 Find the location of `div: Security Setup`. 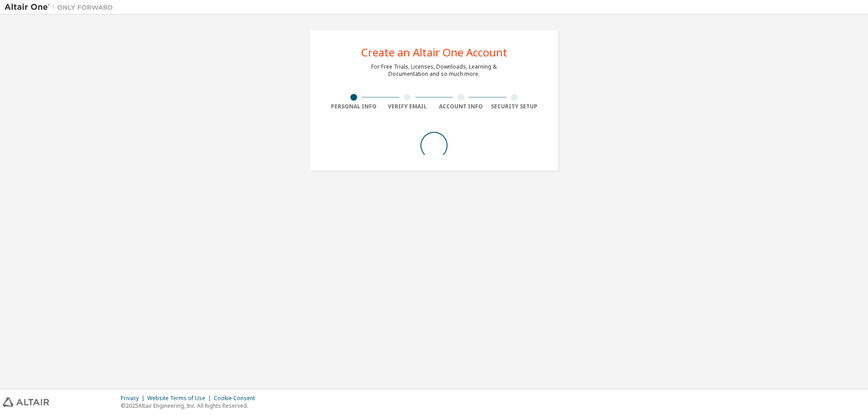

div: Security Setup is located at coordinates (515, 107).